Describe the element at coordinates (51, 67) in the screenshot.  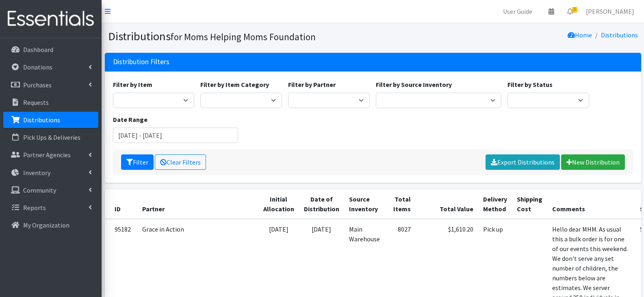
I see `a: Donations` at that location.